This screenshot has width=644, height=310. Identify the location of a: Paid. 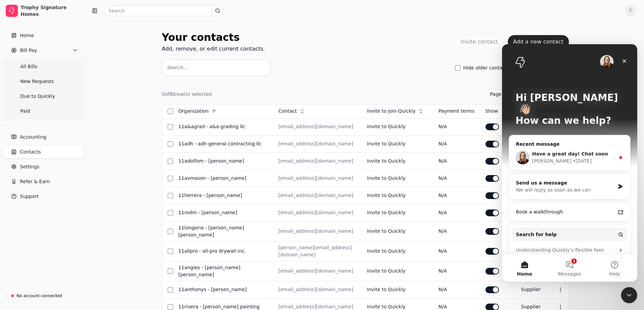
(43, 111).